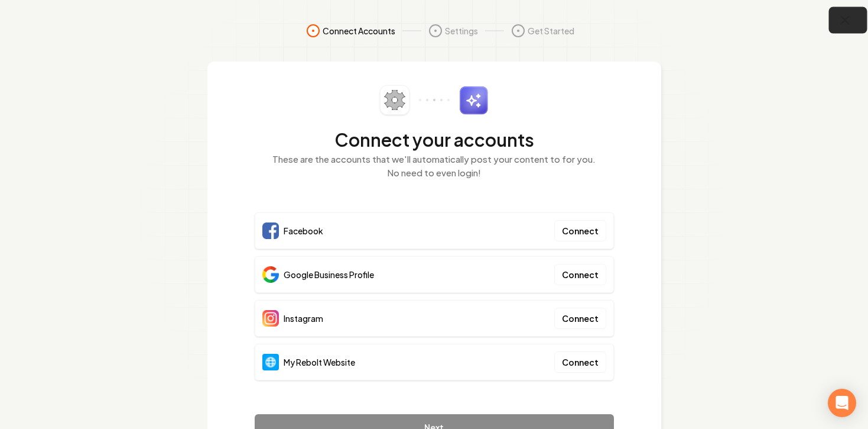 The image size is (868, 429). Describe the element at coordinates (842, 403) in the screenshot. I see `div: Open Intercom Messenger` at that location.